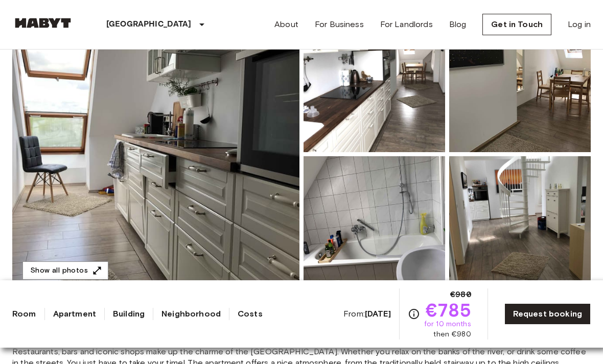  I want to click on button: Show all photos, so click(66, 271).